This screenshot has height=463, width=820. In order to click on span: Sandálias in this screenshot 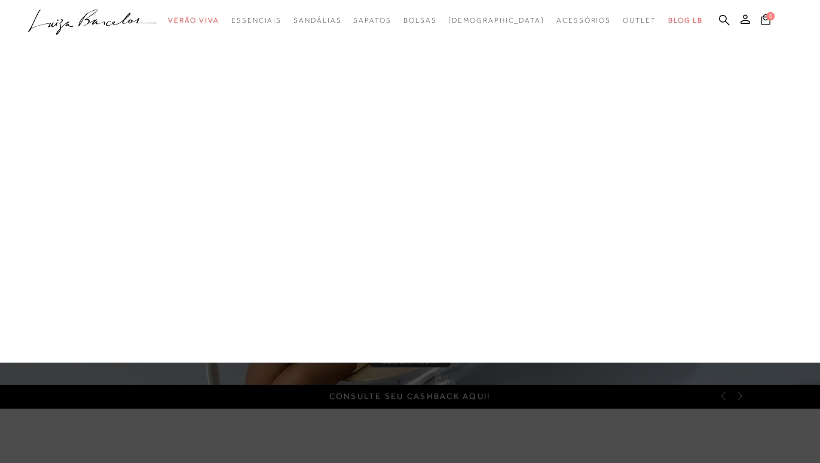, I will do `click(317, 20)`.